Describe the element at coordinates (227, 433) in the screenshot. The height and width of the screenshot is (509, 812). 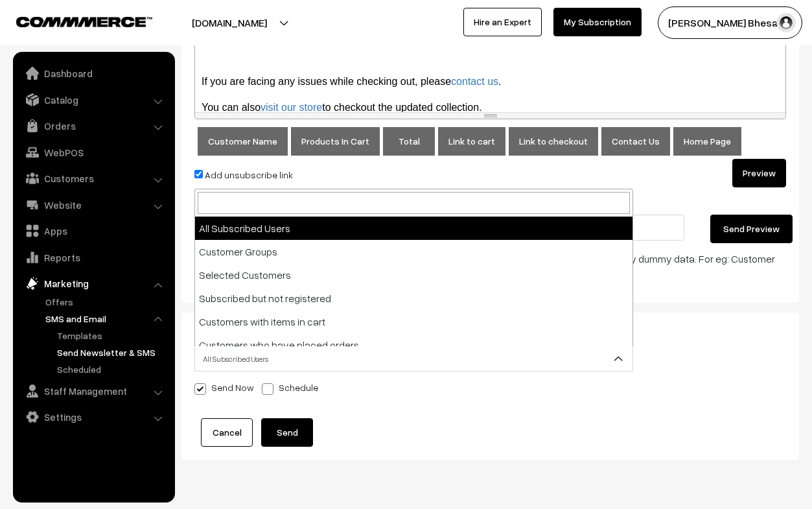
I see `a: Cancel` at that location.